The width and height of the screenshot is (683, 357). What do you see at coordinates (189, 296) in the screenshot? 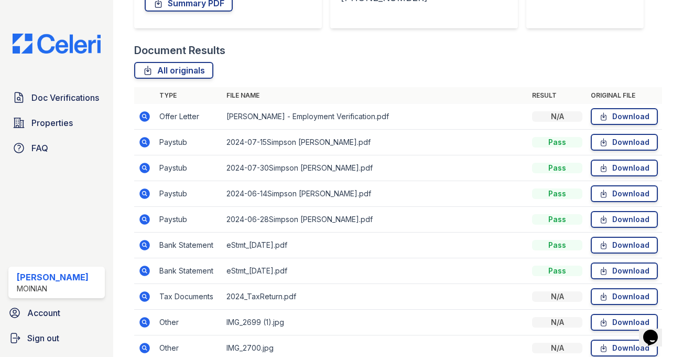
I see `td: Tax Documents` at bounding box center [189, 296].